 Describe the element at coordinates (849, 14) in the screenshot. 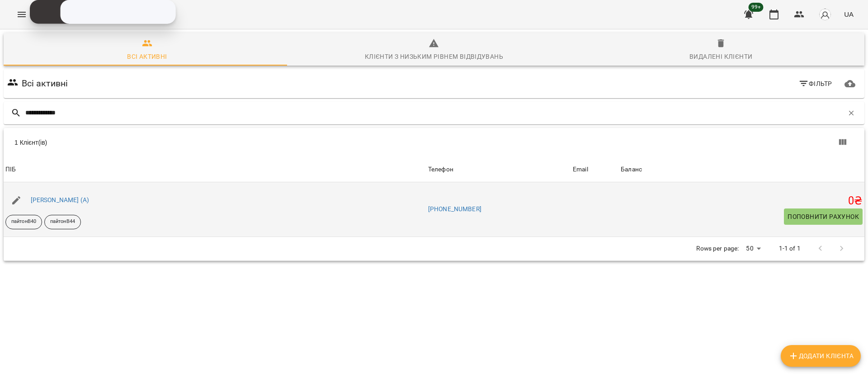

I see `span: UA` at that location.